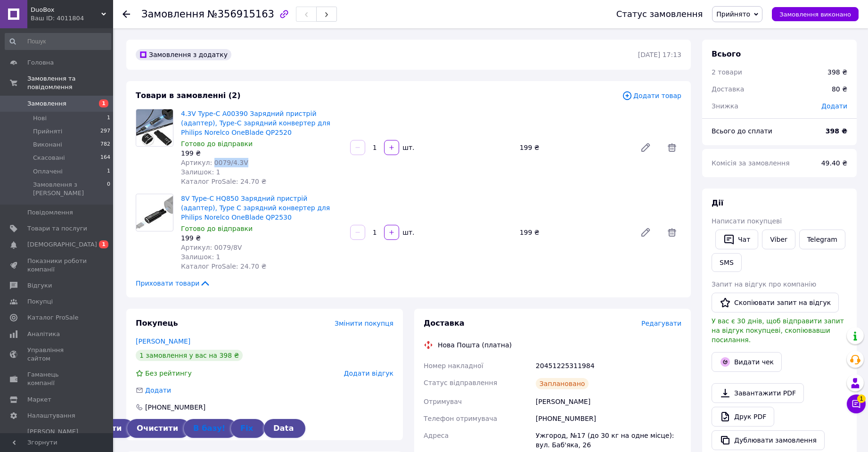 This screenshot has width=868, height=452. I want to click on span: 782, so click(105, 144).